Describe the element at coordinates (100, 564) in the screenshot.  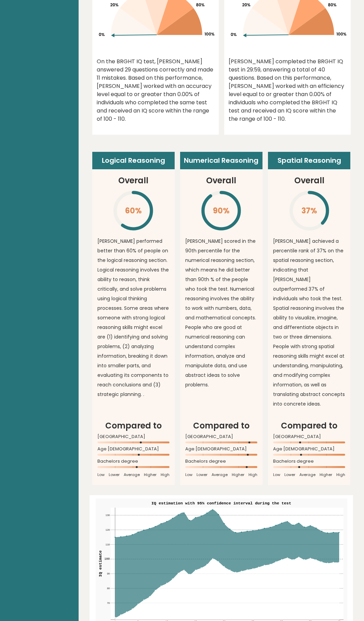
I see `text: IQ estimate` at that location.